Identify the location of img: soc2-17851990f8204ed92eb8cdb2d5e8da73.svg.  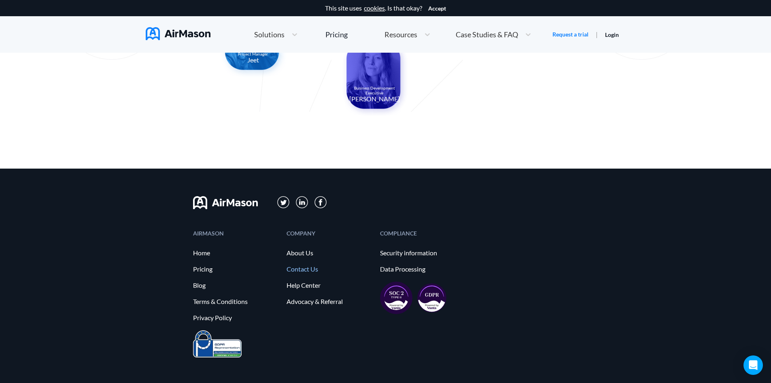
(396, 298).